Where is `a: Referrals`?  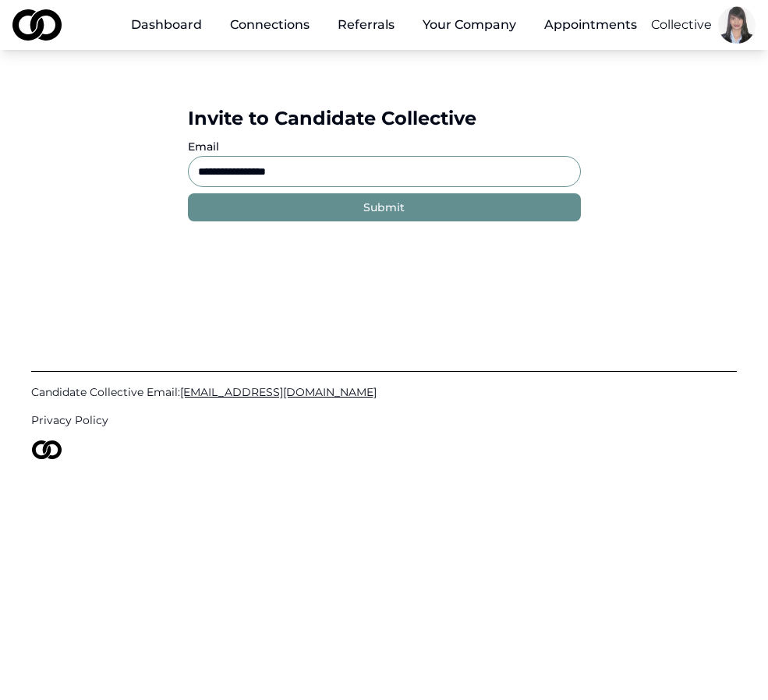
a: Referrals is located at coordinates (365, 25).